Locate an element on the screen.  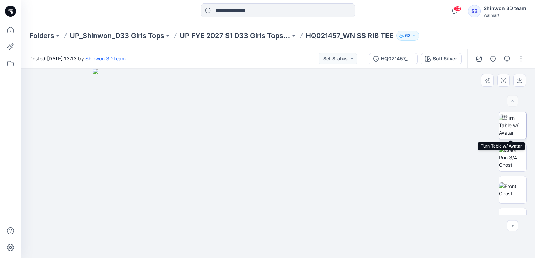
button: Soft Silver is located at coordinates (441, 59).